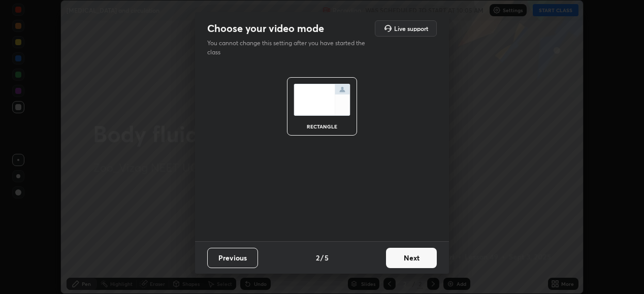 Image resolution: width=644 pixels, height=294 pixels. I want to click on h2: Choose your video mode, so click(266, 28).